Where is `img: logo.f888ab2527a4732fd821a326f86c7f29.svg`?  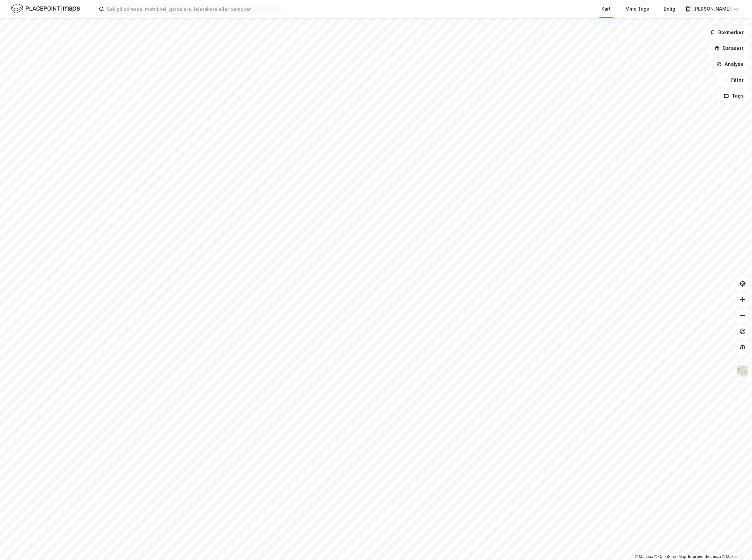
img: logo.f888ab2527a4732fd821a326f86c7f29.svg is located at coordinates (45, 9).